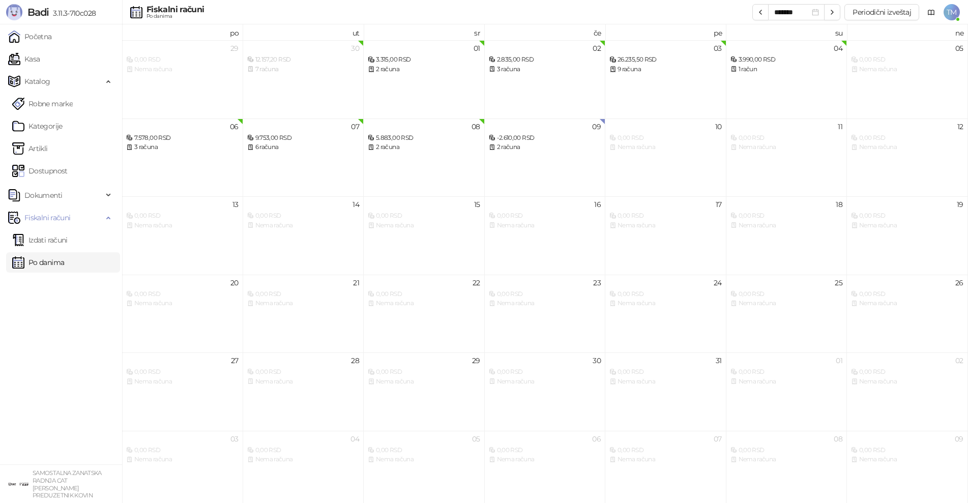 The image size is (968, 503). Describe the element at coordinates (47, 218) in the screenshot. I see `span: Fiskalni računi` at that location.